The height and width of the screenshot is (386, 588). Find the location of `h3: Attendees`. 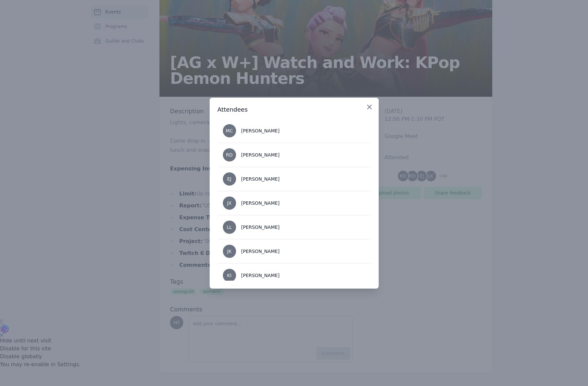

h3: Attendees is located at coordinates (294, 110).